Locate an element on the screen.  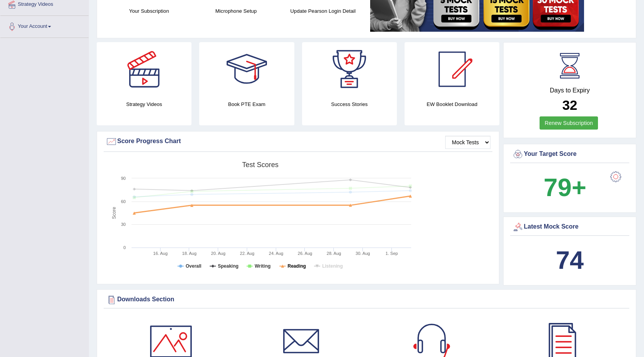
tspan: Score is located at coordinates (114, 213).